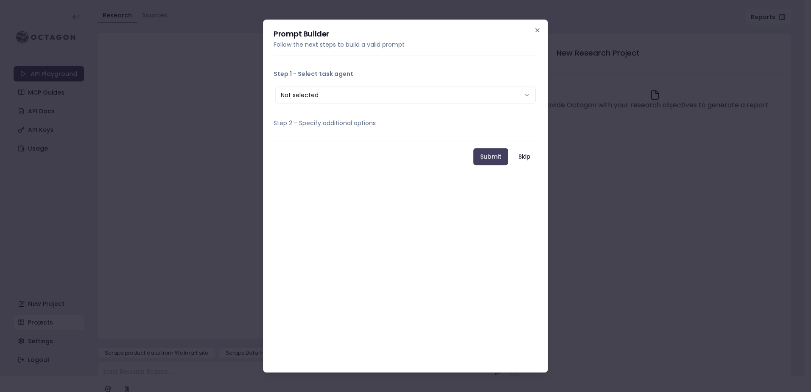  What do you see at coordinates (405, 34) in the screenshot?
I see `h2: Prompt Builder` at bounding box center [405, 34].